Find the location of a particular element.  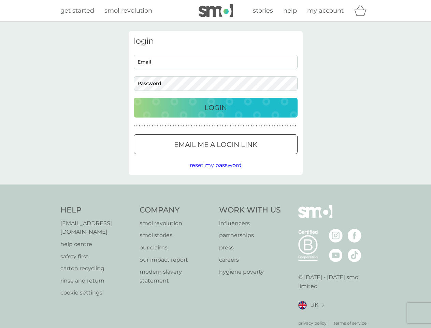

span: help is located at coordinates (290, 11).